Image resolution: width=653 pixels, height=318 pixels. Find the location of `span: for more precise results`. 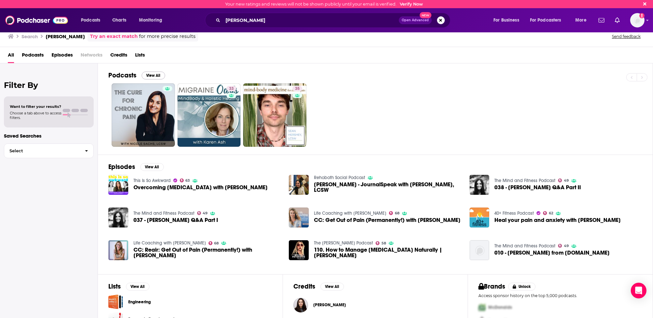

span: for more precise results is located at coordinates (167, 36).